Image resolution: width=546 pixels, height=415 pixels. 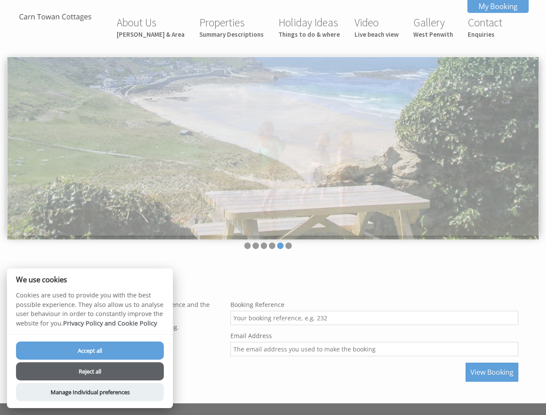 What do you see at coordinates (433, 34) in the screenshot?
I see `small: West Penwith` at bounding box center [433, 34].